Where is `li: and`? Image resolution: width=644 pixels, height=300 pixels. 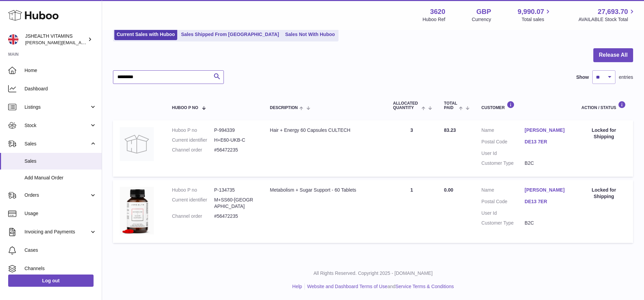 li: and is located at coordinates (379, 286).